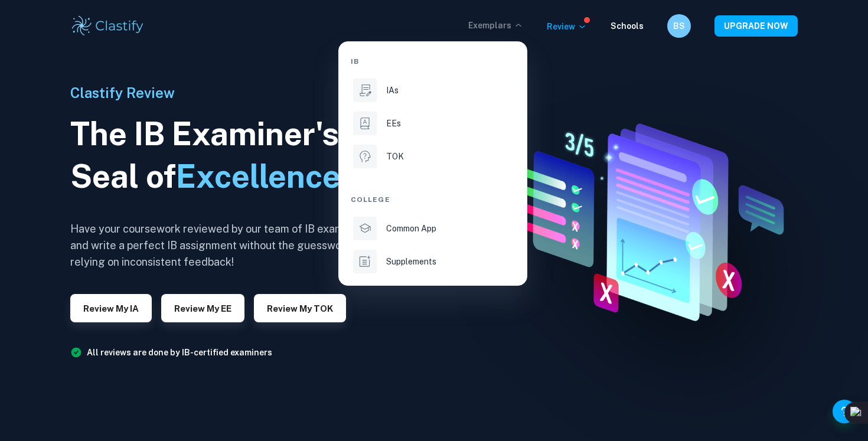 The image size is (868, 441). What do you see at coordinates (392, 91) in the screenshot?
I see `p: IAs` at bounding box center [392, 91].